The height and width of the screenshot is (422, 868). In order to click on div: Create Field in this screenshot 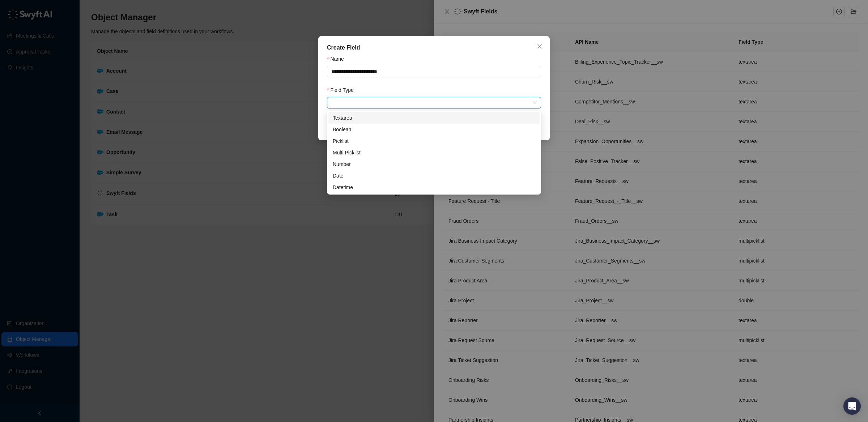, I will do `click(434, 48)`.